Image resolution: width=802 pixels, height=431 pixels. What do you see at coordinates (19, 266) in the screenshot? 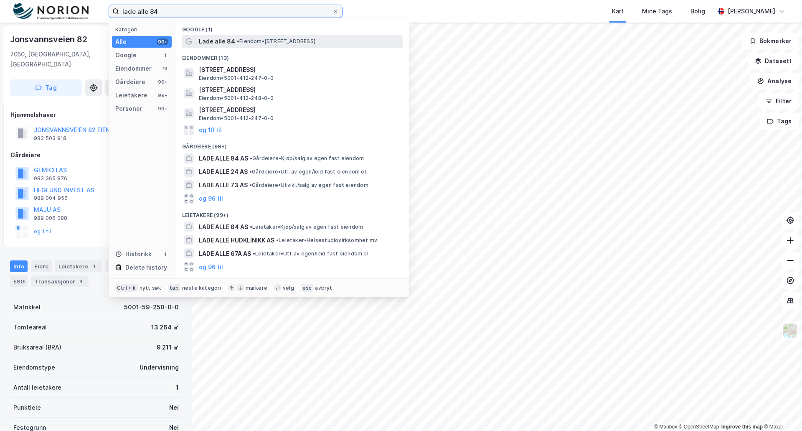
I see `div: Info` at bounding box center [19, 266].